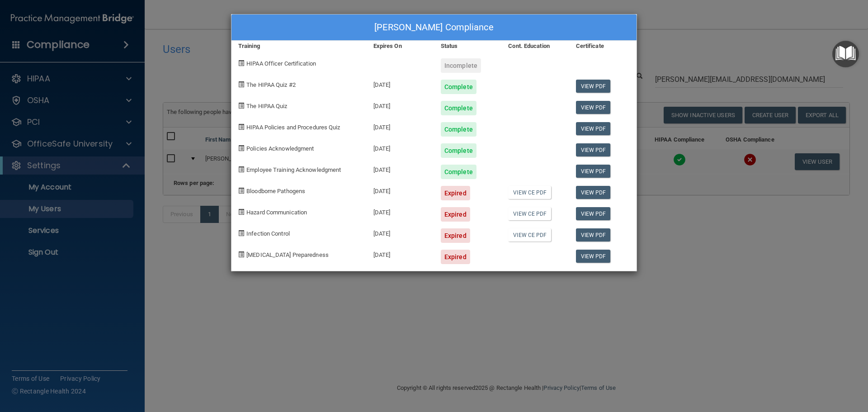 Image resolution: width=868 pixels, height=412 pixels. Describe the element at coordinates (845, 54) in the screenshot. I see `button: Open Resource Center` at that location.